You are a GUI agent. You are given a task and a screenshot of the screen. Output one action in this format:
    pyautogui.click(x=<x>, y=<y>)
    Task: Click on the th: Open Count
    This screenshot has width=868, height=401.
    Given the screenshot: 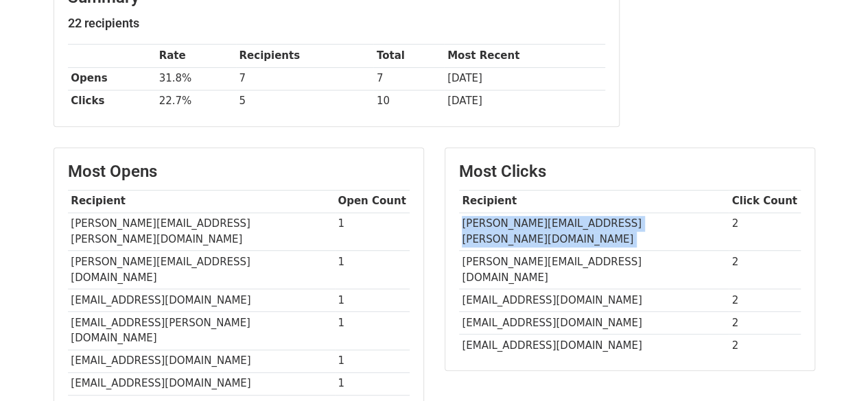 What is the action you would take?
    pyautogui.click(x=372, y=200)
    